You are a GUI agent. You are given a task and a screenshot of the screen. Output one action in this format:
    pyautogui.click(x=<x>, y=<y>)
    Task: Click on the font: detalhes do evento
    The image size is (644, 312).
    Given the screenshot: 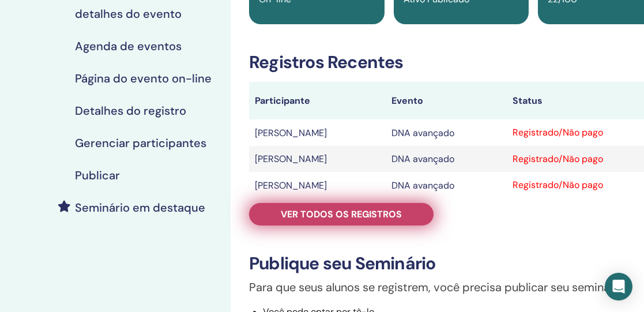 What is the action you would take?
    pyautogui.click(x=128, y=14)
    